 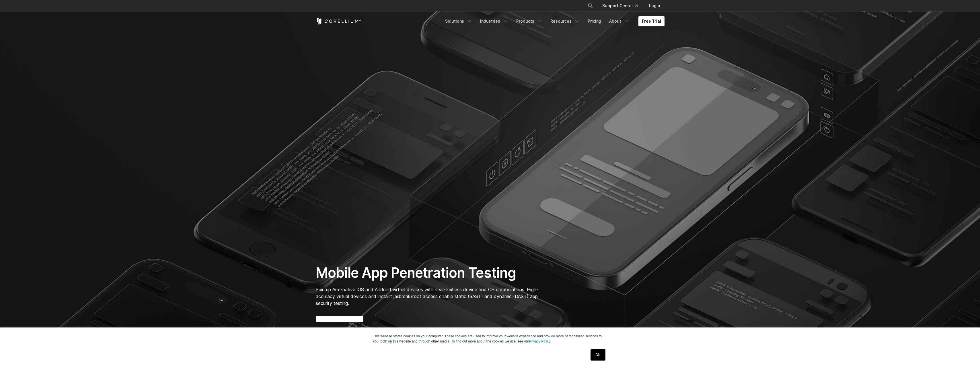 What do you see at coordinates (338, 21) in the screenshot?
I see `a: Corellium Home` at bounding box center [338, 21].